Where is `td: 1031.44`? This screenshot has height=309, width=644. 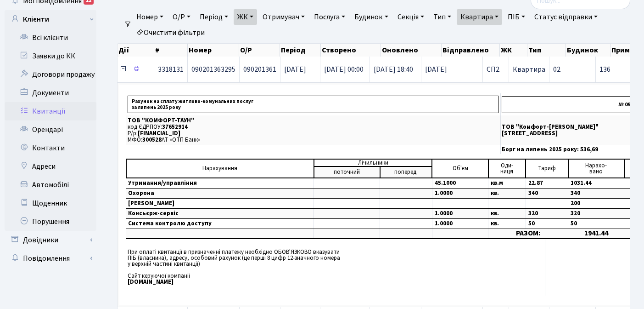 td: 1031.44 is located at coordinates (596, 183).